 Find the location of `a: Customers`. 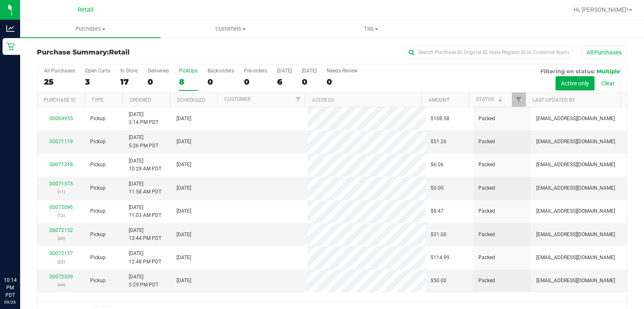

a: Customers is located at coordinates (231, 29).